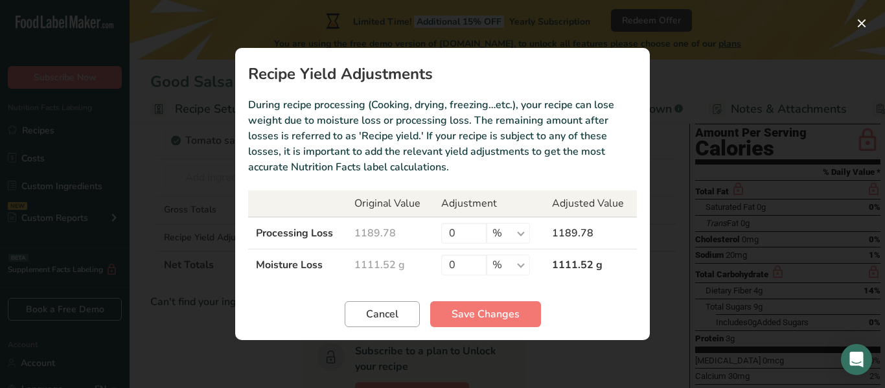  Describe the element at coordinates (590, 203) in the screenshot. I see `th: Adjusted Value` at that location.